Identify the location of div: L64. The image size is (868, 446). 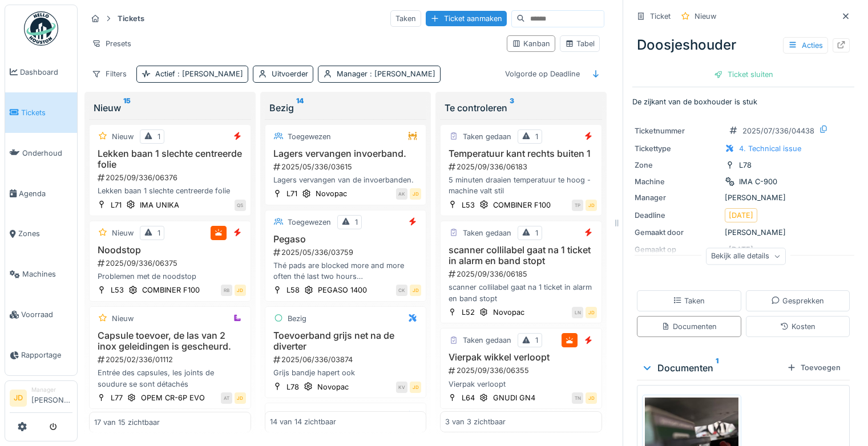
(468, 398).